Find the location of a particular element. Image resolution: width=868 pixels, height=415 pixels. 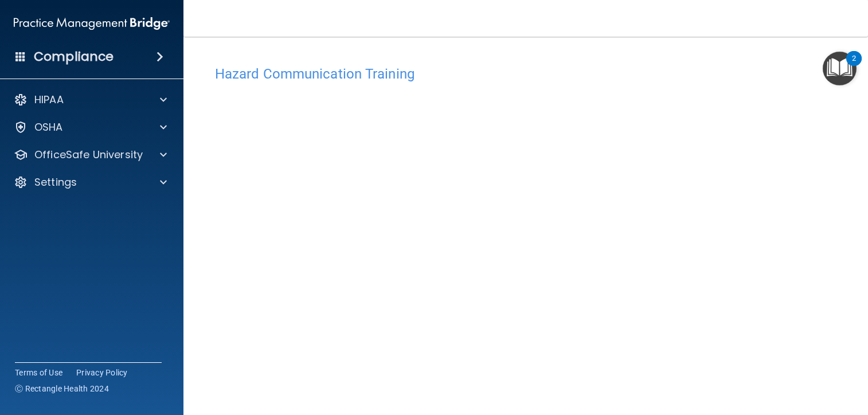

p: Settings is located at coordinates (56, 182).